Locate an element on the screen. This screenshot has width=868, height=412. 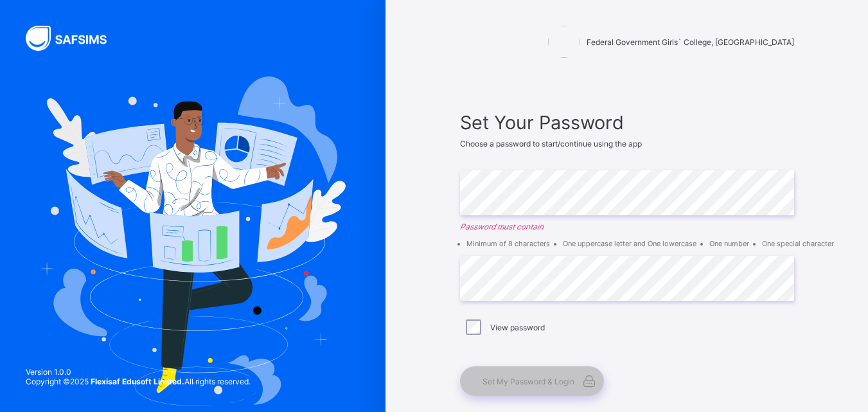
span: Choose a password to start/continue using the app is located at coordinates (551, 143).